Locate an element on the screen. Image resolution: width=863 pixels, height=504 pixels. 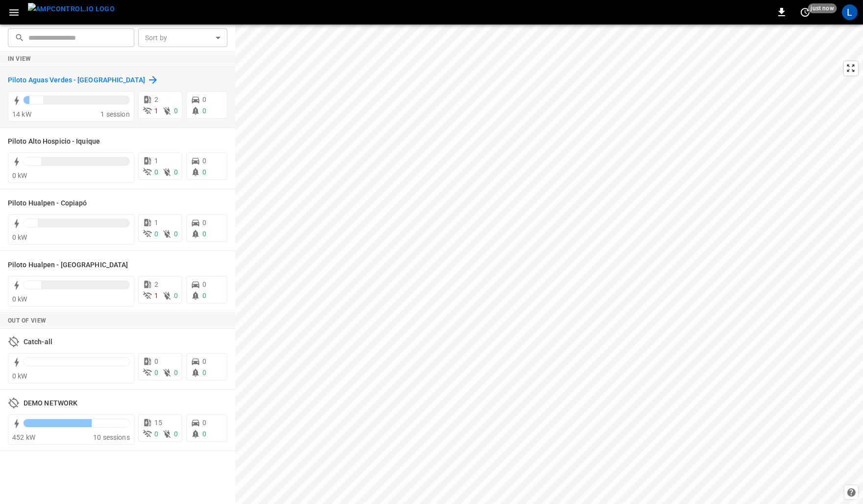
span: 452 kW is located at coordinates (24, 437).